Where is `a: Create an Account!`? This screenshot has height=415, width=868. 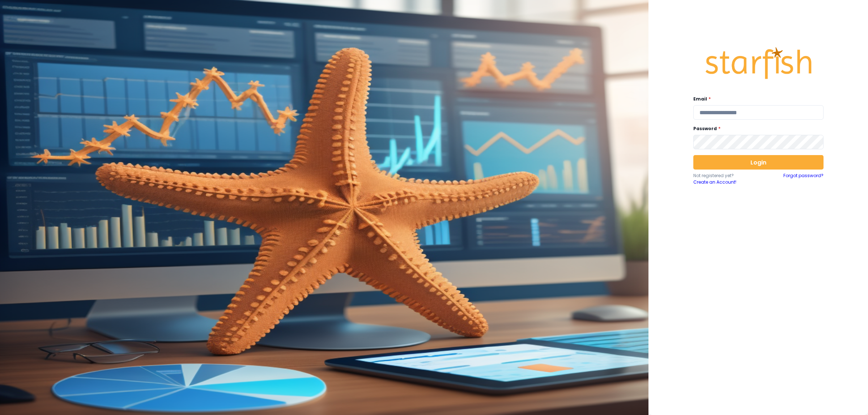 a: Create an Account! is located at coordinates (726, 182).